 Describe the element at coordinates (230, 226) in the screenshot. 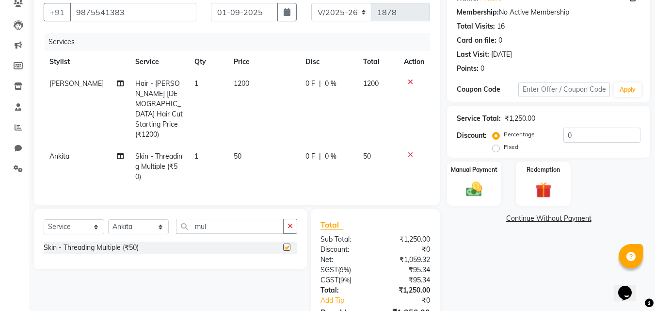

I see `input: Search or Scan` at that location.